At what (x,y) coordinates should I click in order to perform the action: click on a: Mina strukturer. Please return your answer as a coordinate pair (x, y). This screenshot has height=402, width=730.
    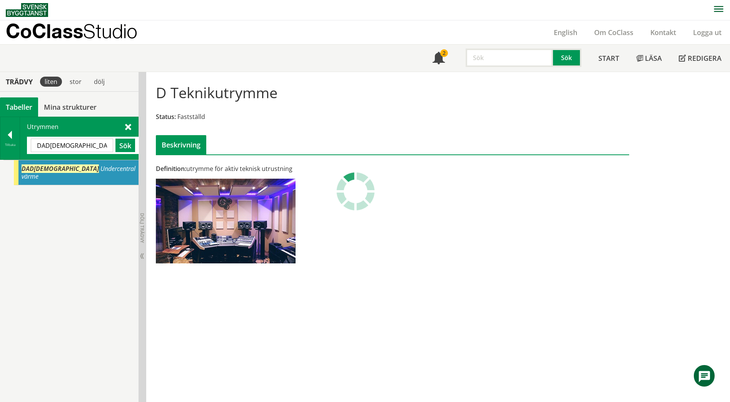
    Looking at the image, I should click on (70, 107).